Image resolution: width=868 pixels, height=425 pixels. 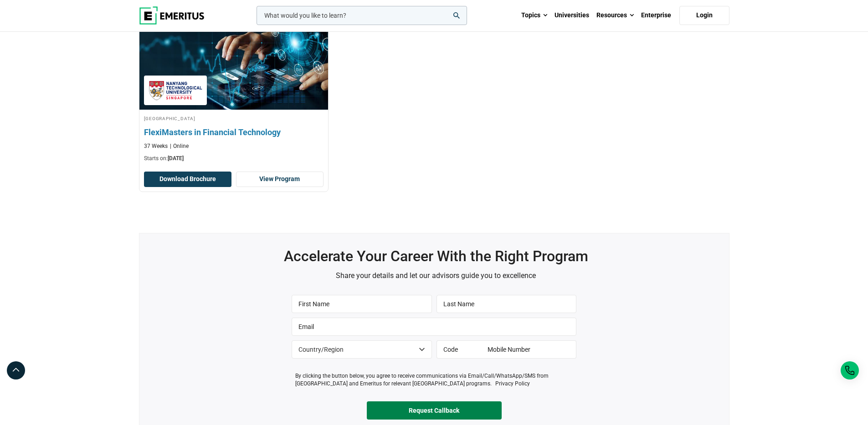 I want to click on p: Online, so click(x=179, y=146).